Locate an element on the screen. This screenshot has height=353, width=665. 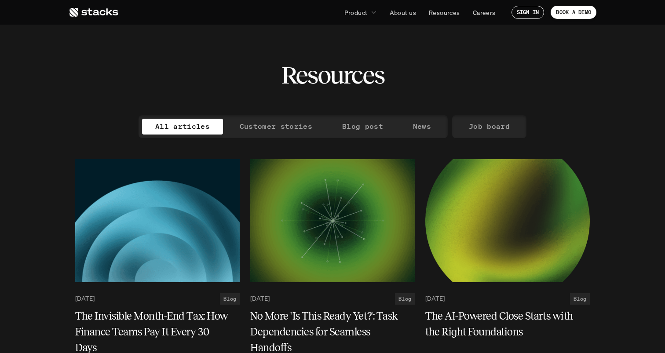
a: BOOK A DEMO is located at coordinates (573, 12).